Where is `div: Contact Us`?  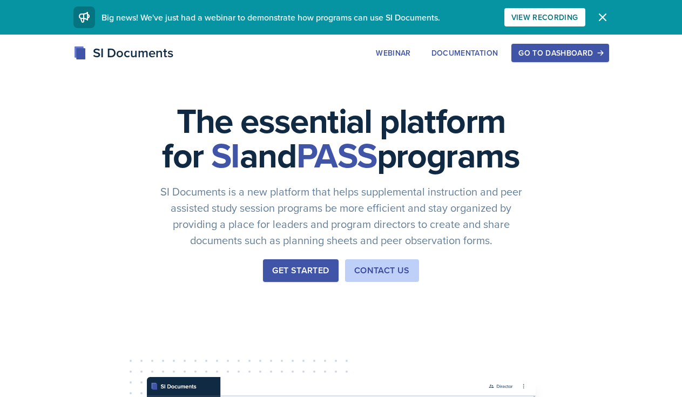 div: Contact Us is located at coordinates (382, 271).